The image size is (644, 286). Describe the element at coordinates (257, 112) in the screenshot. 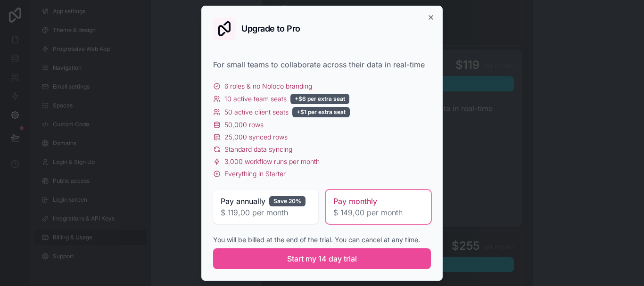

I see `span: 50 active client seats` at that location.